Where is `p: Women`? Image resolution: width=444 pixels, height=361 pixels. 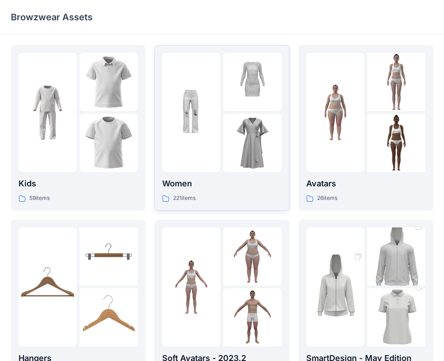
p: Women is located at coordinates (222, 184).